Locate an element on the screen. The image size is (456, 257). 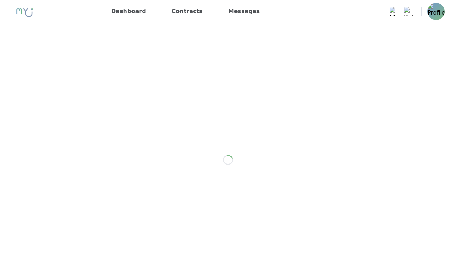
img: Profile is located at coordinates (436, 11).